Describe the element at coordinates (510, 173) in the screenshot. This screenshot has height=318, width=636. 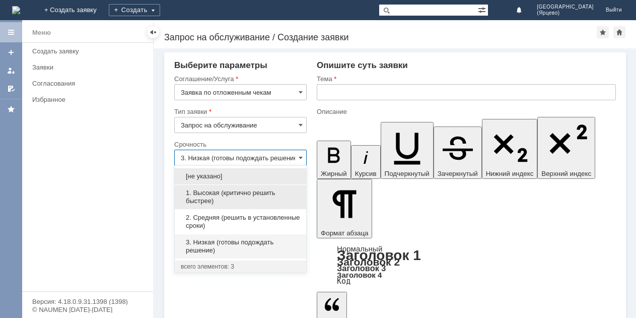
I see `span: Нижний индекс` at that location.